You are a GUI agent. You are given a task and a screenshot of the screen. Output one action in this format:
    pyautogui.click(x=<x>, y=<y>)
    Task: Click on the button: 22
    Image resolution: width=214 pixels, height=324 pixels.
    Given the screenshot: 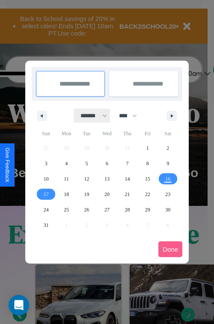 What is the action you would take?
    pyautogui.click(x=147, y=194)
    